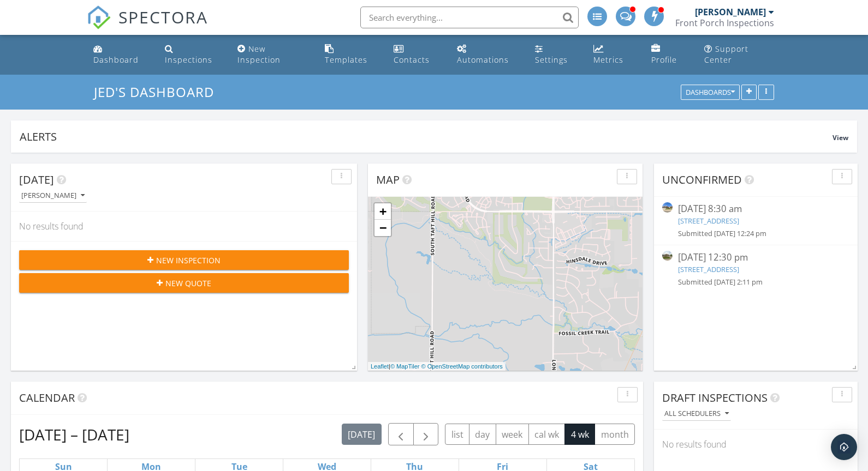  What do you see at coordinates (400, 434) in the screenshot?
I see `button: Previous` at bounding box center [400, 434].